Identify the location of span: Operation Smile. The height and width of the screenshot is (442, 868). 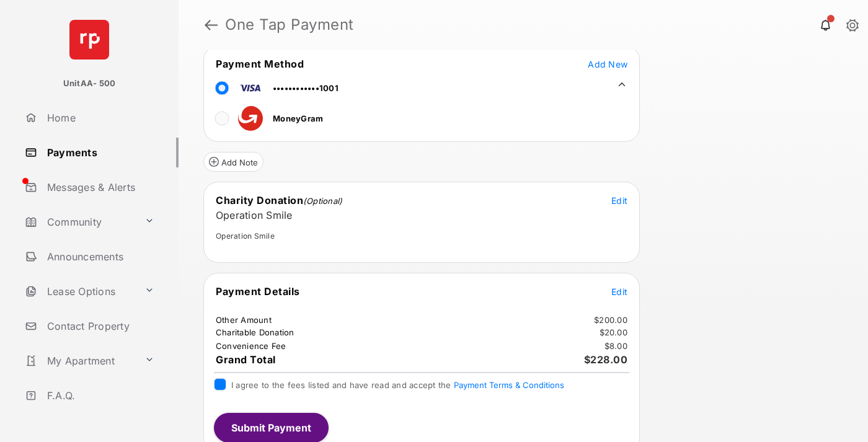
(254, 215).